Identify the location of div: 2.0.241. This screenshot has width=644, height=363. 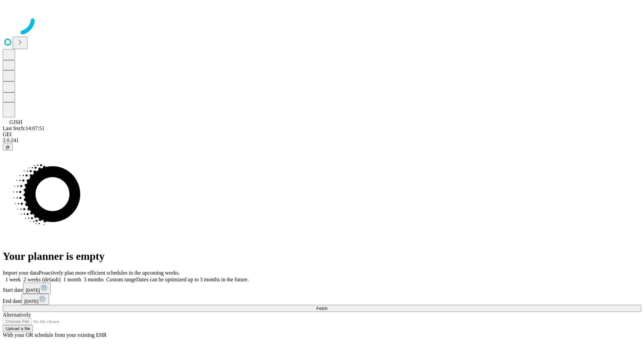
(322, 140).